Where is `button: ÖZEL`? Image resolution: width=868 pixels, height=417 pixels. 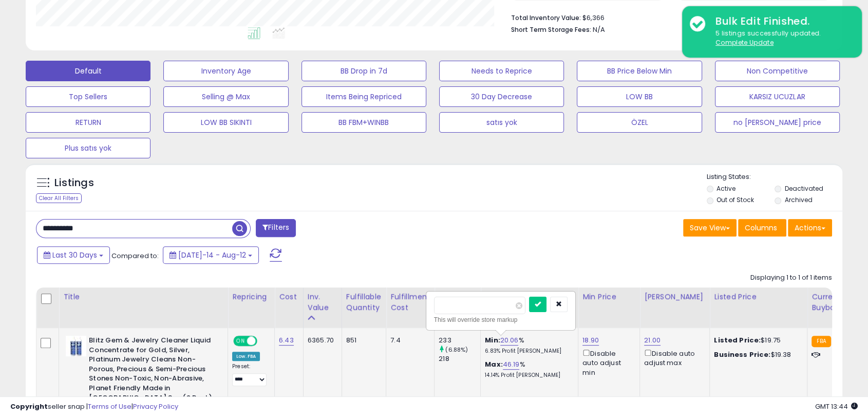
button: ÖZEL is located at coordinates (639, 123).